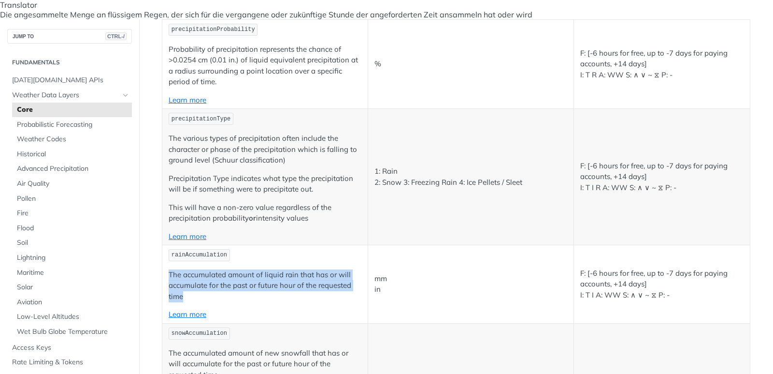  Describe the element at coordinates (72, 273) in the screenshot. I see `a: Maritime` at that location.